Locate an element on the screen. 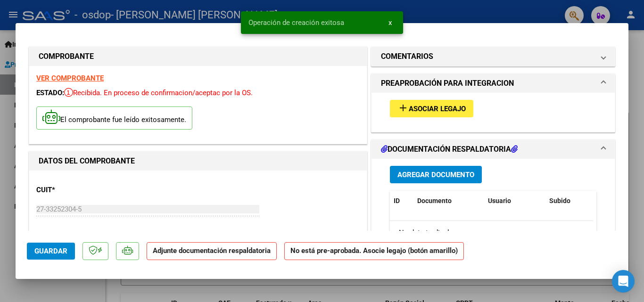  strong: No está pre-aprobada. Asocie legajo (botón amarillo) is located at coordinates (374, 251).